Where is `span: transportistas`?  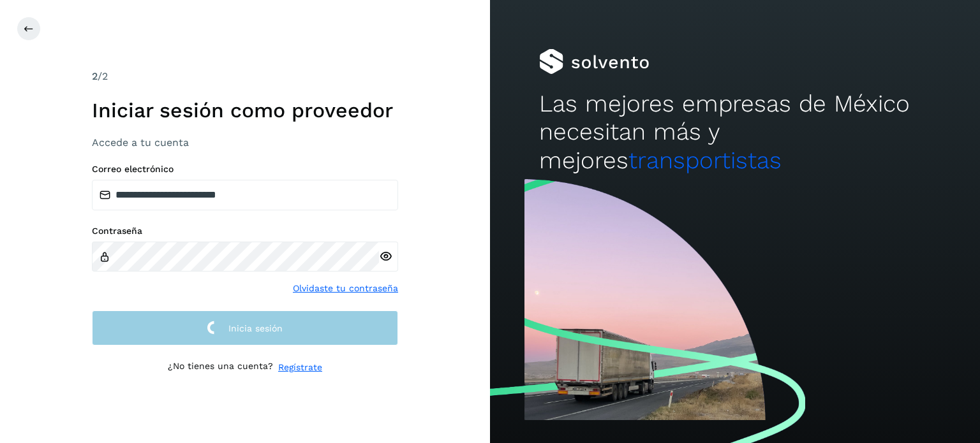
span: transportistas is located at coordinates (705, 160).